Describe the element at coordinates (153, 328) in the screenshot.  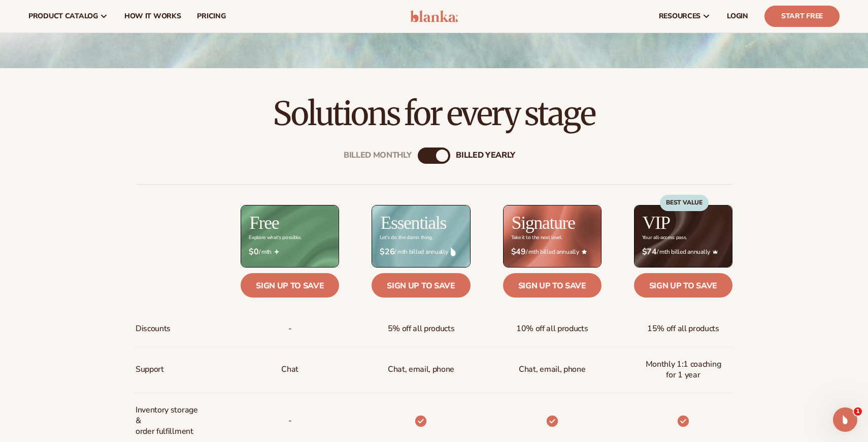
I see `span: Discounts` at that location.